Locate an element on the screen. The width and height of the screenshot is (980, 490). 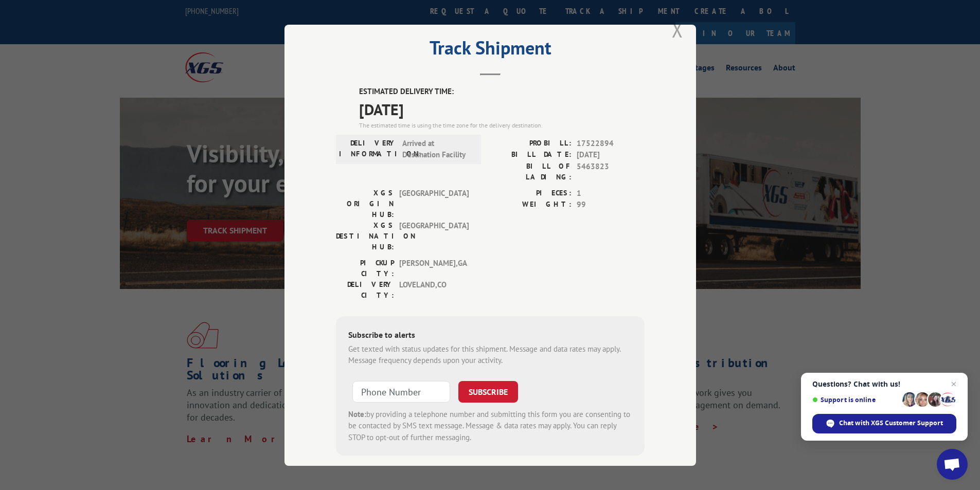
label: XGS DESTINATION HUB: is located at coordinates (365, 235).